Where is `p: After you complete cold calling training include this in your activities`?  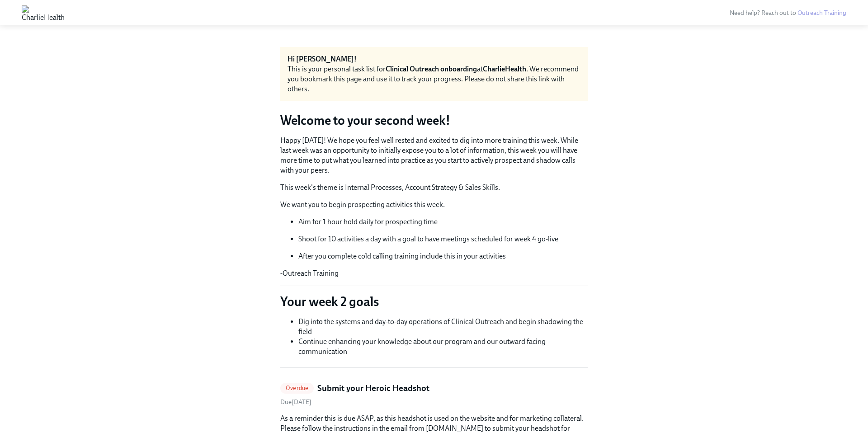 p: After you complete cold calling training include this in your activities is located at coordinates (443, 257).